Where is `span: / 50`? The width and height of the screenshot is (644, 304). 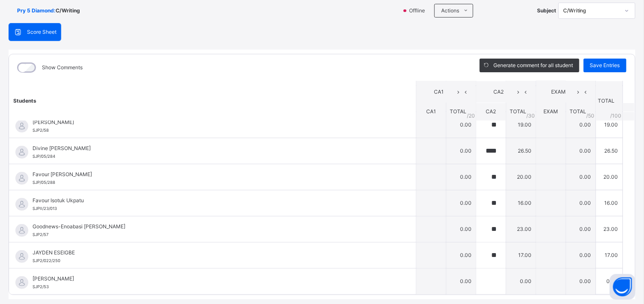
span: / 50 is located at coordinates (591, 116).